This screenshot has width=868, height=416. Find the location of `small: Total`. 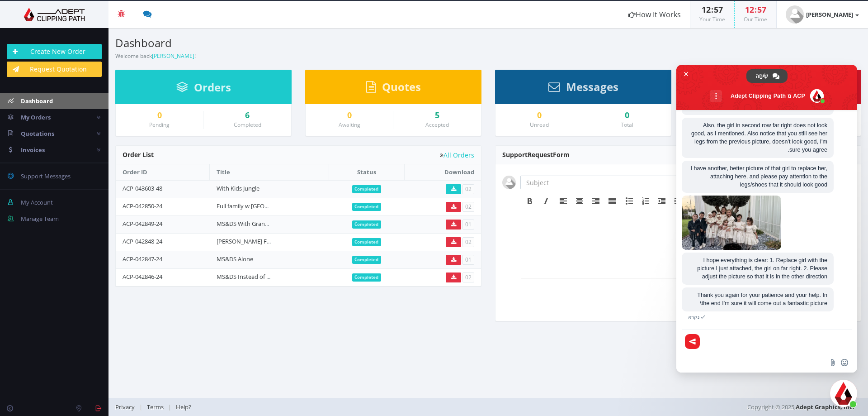

small: Total is located at coordinates (627, 124).